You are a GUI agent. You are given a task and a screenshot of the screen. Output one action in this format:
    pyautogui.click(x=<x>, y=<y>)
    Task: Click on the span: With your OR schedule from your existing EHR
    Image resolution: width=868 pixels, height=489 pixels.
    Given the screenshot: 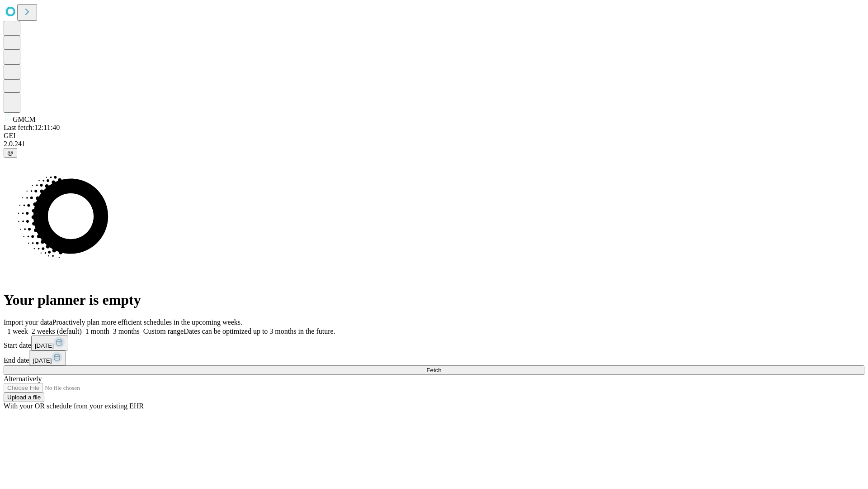 What is the action you would take?
    pyautogui.click(x=74, y=406)
    